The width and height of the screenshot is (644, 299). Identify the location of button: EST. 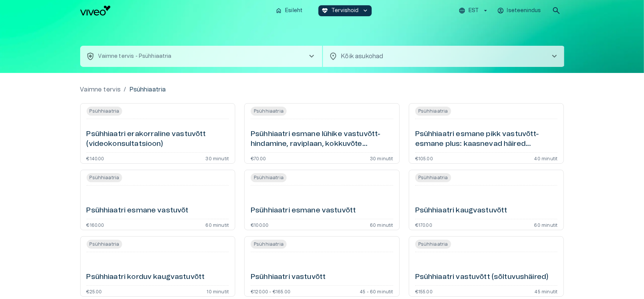
(474, 11).